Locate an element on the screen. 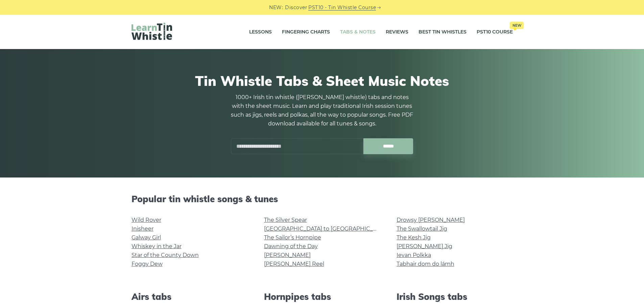 Image resolution: width=644 pixels, height=308 pixels. a: The Kesh Jig is located at coordinates (414, 237).